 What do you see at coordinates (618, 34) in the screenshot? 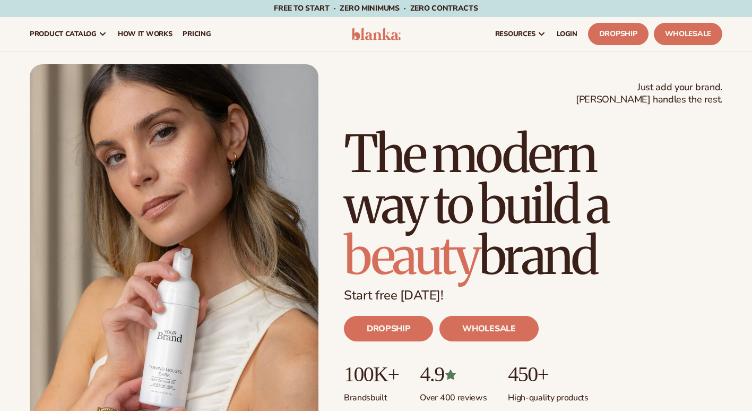
I see `a: Dropship` at bounding box center [618, 34].